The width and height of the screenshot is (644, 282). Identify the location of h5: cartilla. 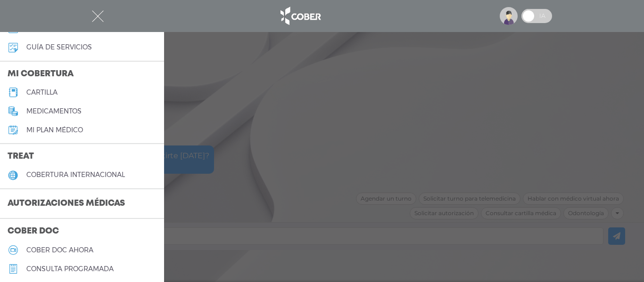
(42, 92).